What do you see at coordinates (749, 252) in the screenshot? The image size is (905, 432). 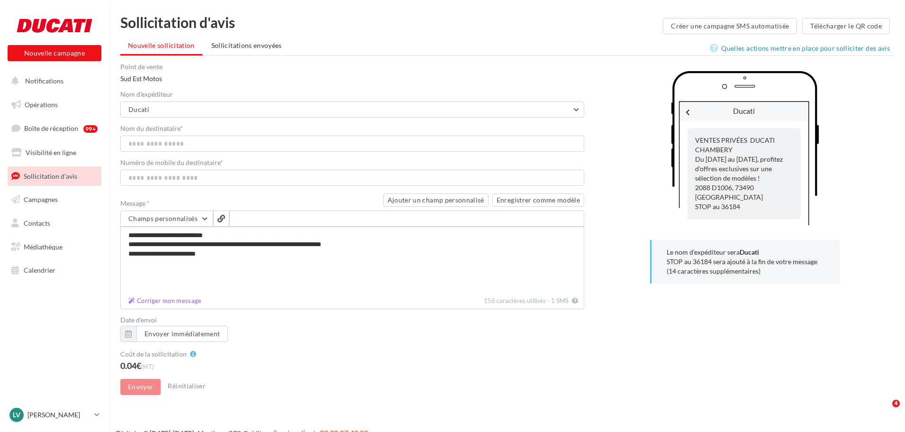 I see `b: Ducati` at bounding box center [749, 252].